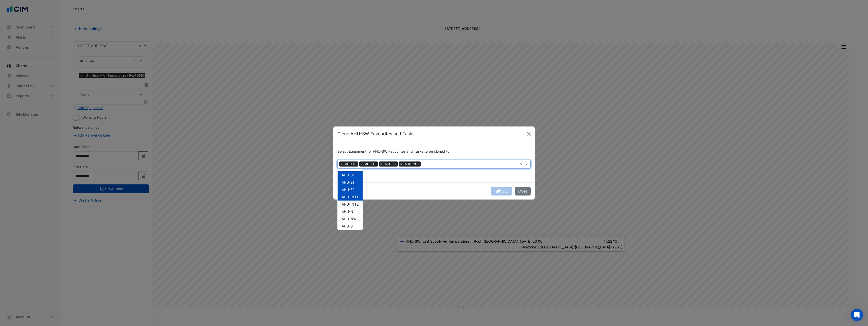 The width and height of the screenshot is (868, 326). Describe the element at coordinates (857, 315) in the screenshot. I see `div: Open Intercom Messenger` at that location.